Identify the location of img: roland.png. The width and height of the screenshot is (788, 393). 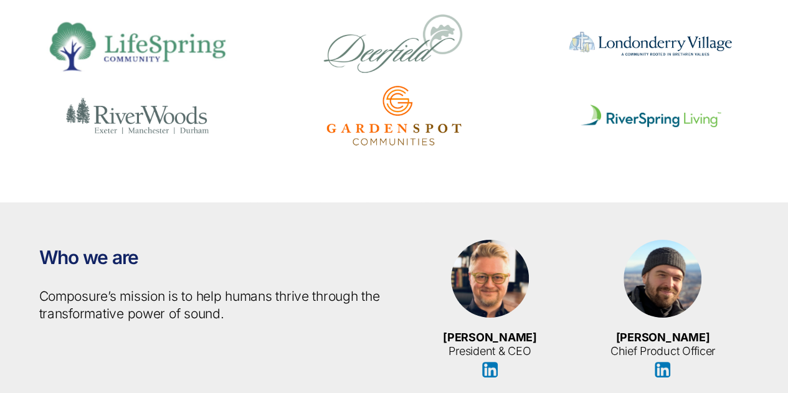
(662, 278).